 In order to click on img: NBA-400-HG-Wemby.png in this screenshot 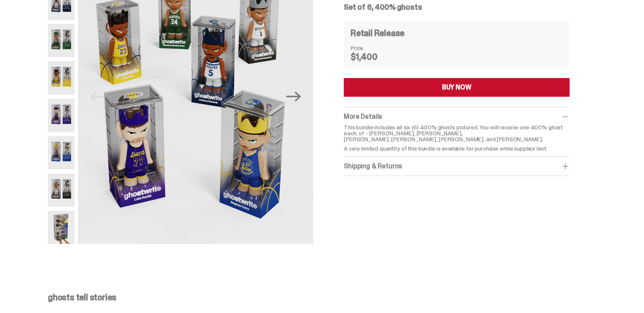, I will do `click(61, 190)`.